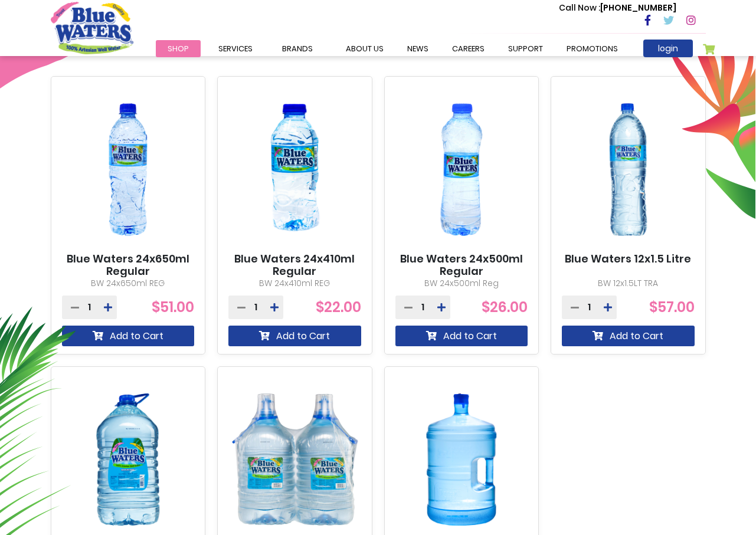 The width and height of the screenshot is (756, 535). I want to click on a: Blue Waters 24x650ml Regular, so click(128, 265).